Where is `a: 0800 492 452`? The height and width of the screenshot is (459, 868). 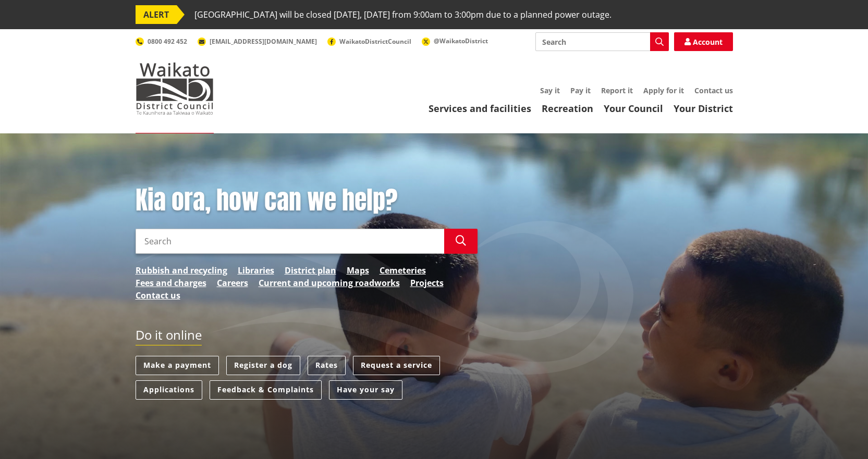 a: 0800 492 452 is located at coordinates (161, 41).